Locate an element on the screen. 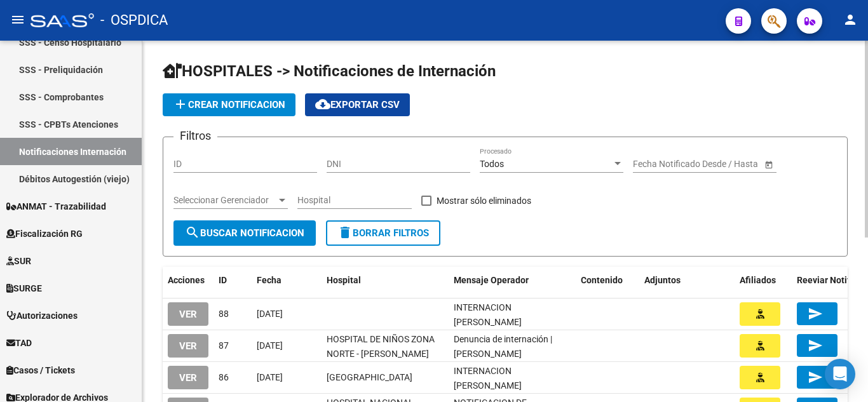  span: ANMAT - Trazabilidad is located at coordinates (56, 206).